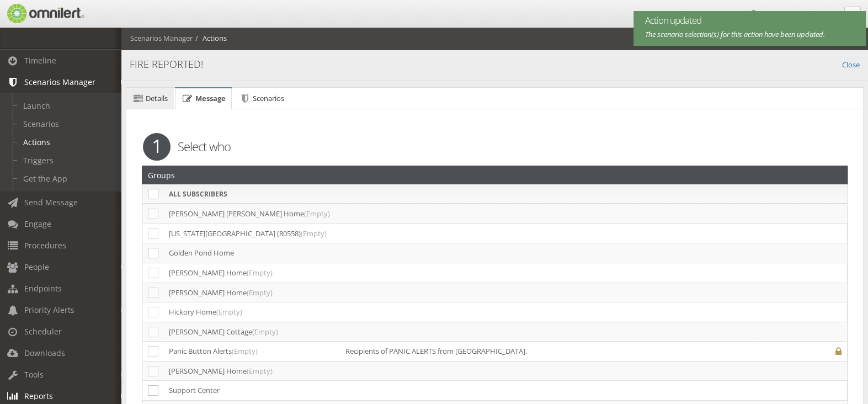 This screenshot has width=868, height=404. What do you see at coordinates (34, 374) in the screenshot?
I see `span: Tools` at bounding box center [34, 374].